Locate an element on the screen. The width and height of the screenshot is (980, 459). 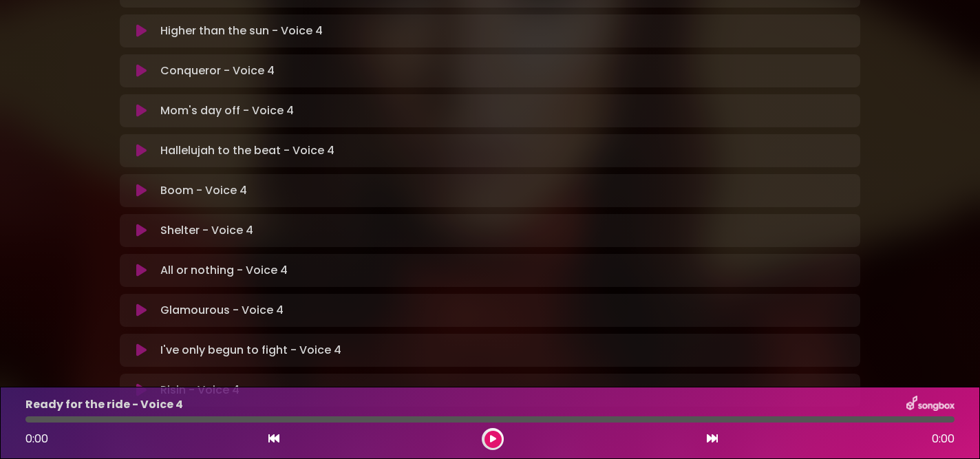
p: Conqueror - Voice 4 is located at coordinates (217, 71).